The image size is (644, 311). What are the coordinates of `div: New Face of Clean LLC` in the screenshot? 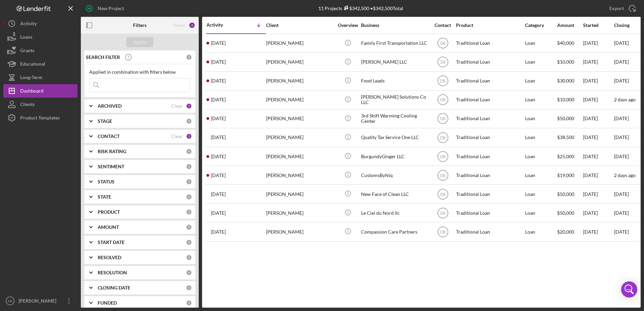 It's located at (394, 194).